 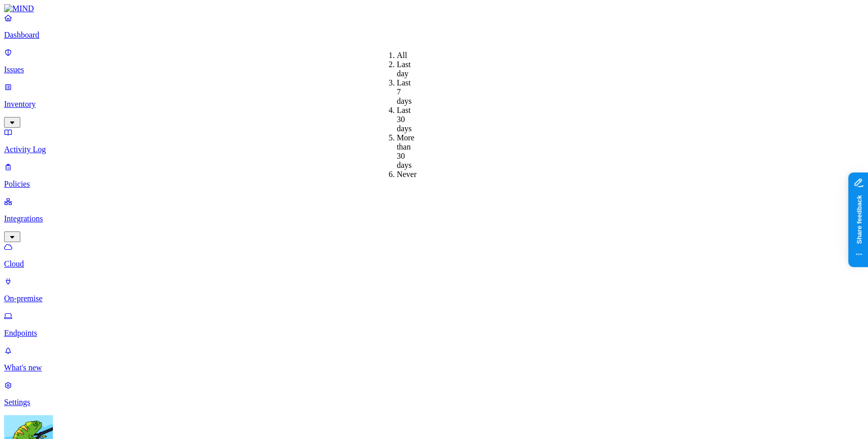 I want to click on p: Dashboard, so click(x=434, y=35).